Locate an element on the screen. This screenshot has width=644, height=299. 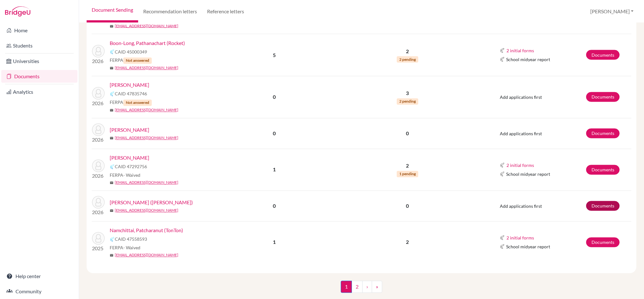
img: Lam, Kwan Shek (Austin) is located at coordinates (99, 202).